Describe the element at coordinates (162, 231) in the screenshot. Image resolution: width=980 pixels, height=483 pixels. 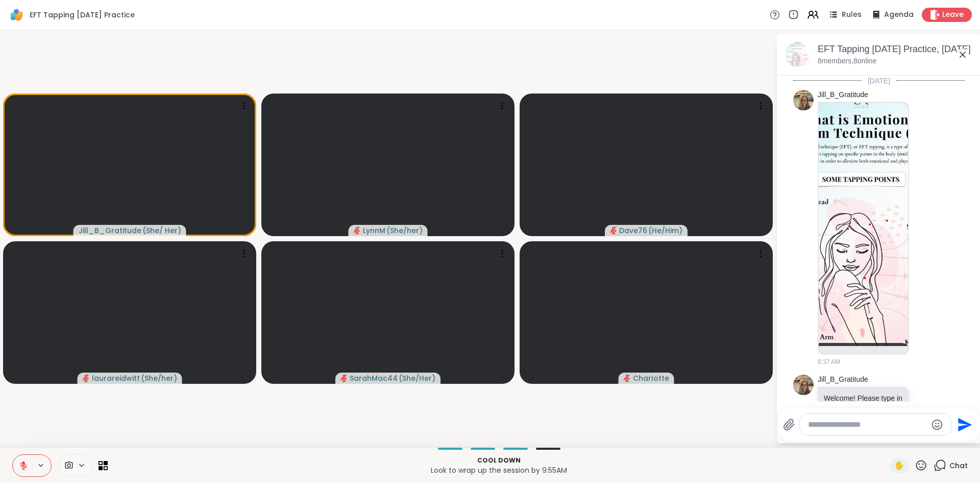
I see `span: ( She/ Her )` at that location.